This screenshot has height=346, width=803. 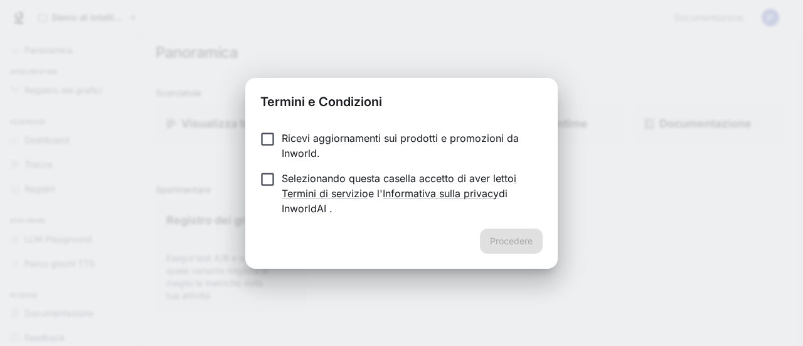 What do you see at coordinates (321, 102) in the screenshot?
I see `font: Termini e Condizioni` at bounding box center [321, 102].